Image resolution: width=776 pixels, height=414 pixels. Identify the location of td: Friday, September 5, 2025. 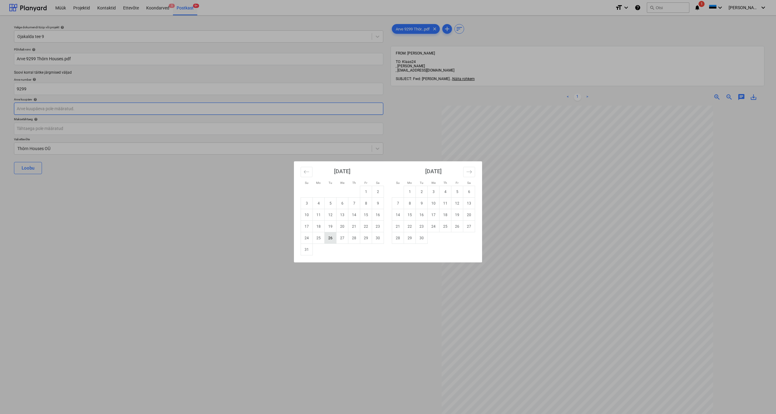
(457, 192).